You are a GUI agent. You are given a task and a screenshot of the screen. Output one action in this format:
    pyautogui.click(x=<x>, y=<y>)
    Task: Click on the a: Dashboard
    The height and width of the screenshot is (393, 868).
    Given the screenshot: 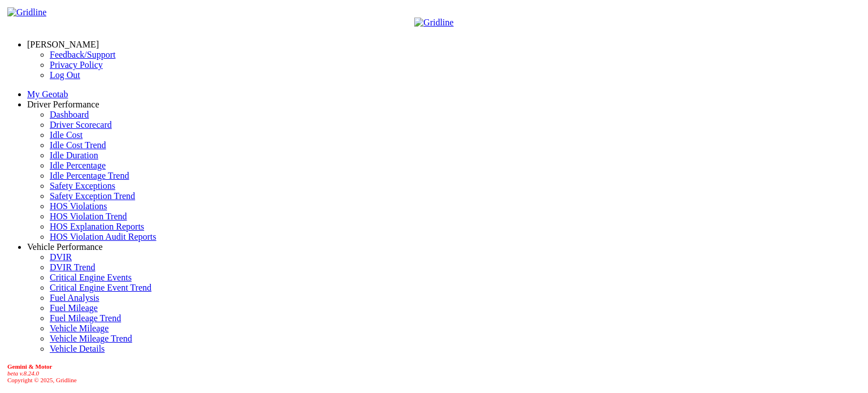 What is the action you would take?
    pyautogui.click(x=69, y=114)
    